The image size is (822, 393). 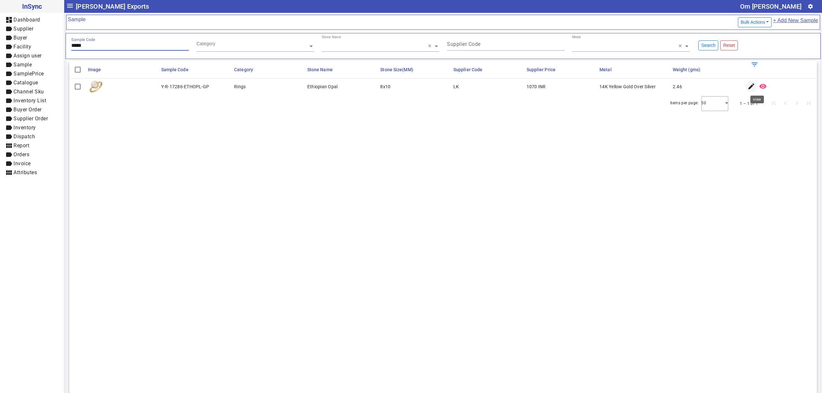 What do you see at coordinates (468, 70) in the screenshot?
I see `span: Supplier Code` at bounding box center [468, 70].